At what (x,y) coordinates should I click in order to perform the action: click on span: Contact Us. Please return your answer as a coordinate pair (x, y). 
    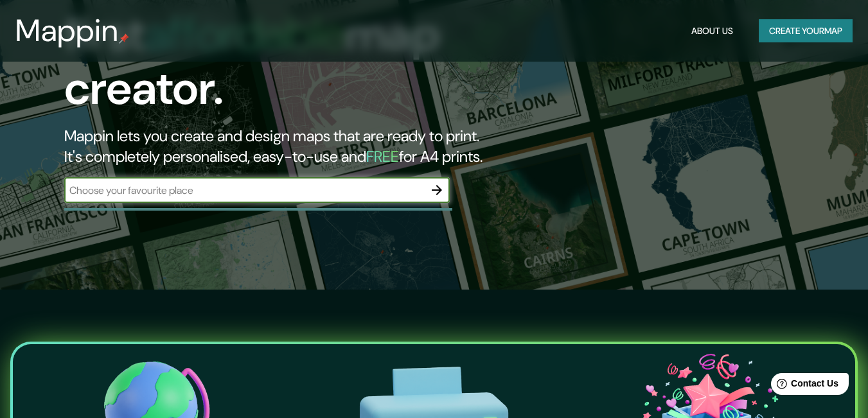
    Looking at the image, I should click on (61, 16).